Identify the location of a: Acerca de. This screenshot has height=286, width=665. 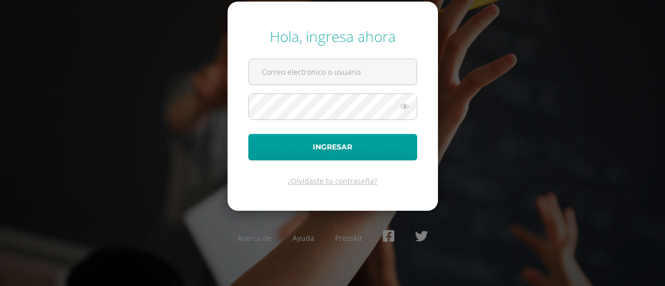
(255, 238).